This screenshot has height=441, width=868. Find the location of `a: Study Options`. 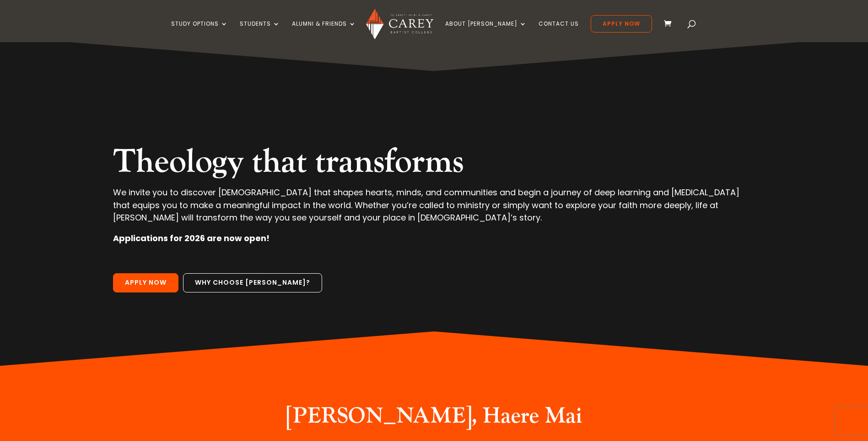

a: Study Options is located at coordinates (199, 31).